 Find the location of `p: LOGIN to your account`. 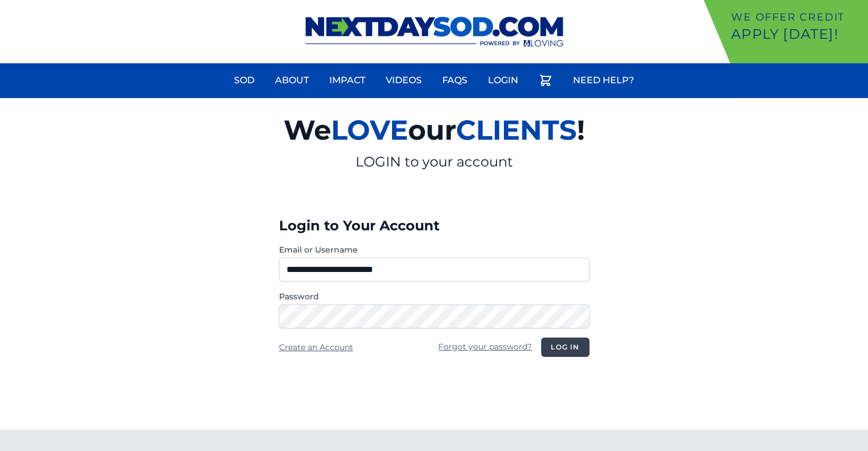

p: LOGIN to your account is located at coordinates (434, 162).